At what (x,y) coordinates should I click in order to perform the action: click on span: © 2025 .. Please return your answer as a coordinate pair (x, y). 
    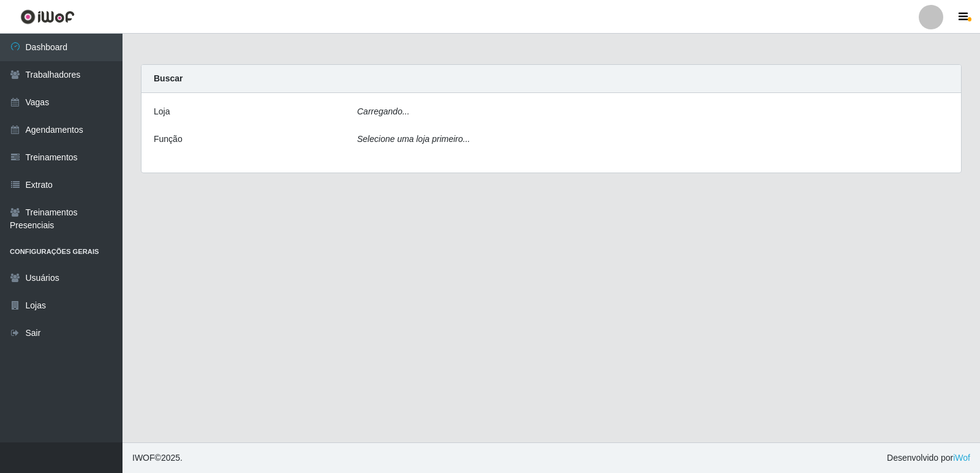
    Looking at the image, I should click on (157, 458).